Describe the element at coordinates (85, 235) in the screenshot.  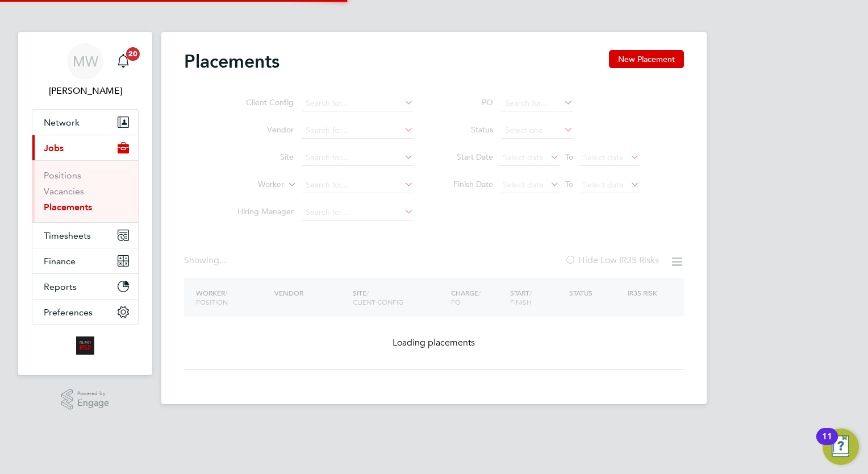
I see `button: Timesheets` at that location.